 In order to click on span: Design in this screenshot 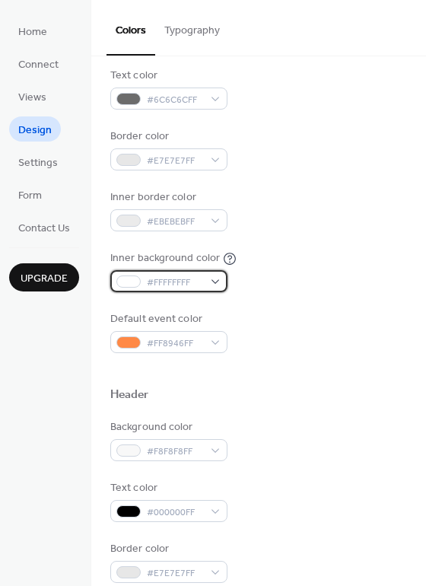, I will do `click(35, 130)`.